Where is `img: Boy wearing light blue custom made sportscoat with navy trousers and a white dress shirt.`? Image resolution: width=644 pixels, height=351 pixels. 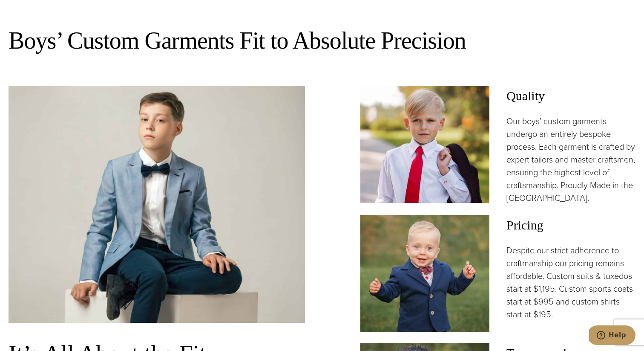
img: Boy wearing light blue custom made sportscoat with navy trousers and a white dress shirt. is located at coordinates (157, 204).